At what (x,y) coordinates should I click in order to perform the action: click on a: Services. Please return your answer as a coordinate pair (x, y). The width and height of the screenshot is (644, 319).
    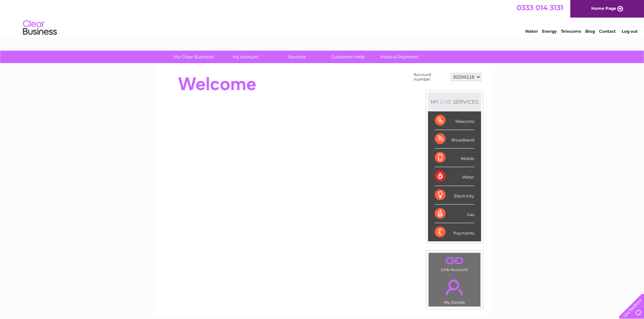
    Looking at the image, I should click on (296, 57).